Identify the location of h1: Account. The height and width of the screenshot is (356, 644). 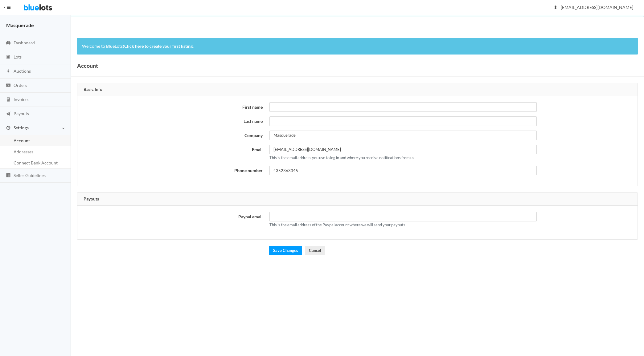
(87, 65).